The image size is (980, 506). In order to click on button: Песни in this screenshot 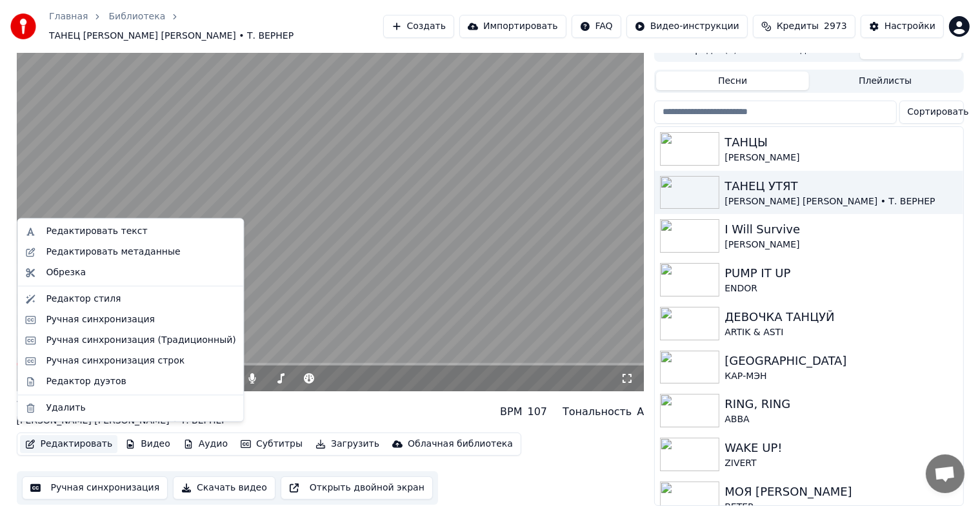, I will do `click(732, 81)`.